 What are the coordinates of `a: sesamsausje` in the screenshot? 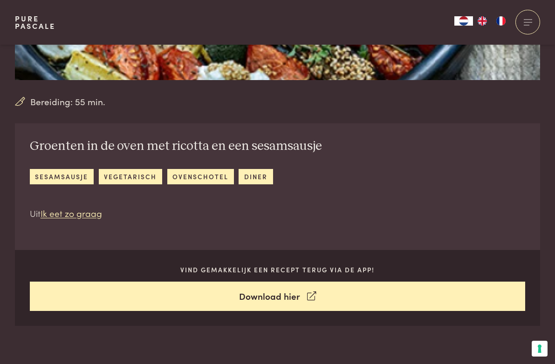 It's located at (62, 177).